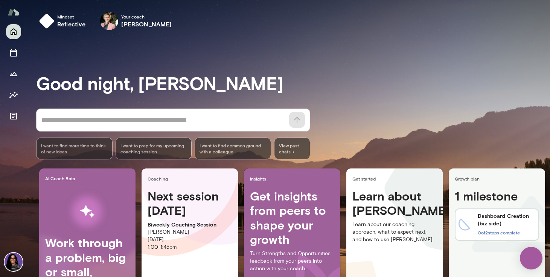  What do you see at coordinates (87, 211) in the screenshot?
I see `img: AI Workflows` at bounding box center [87, 211].